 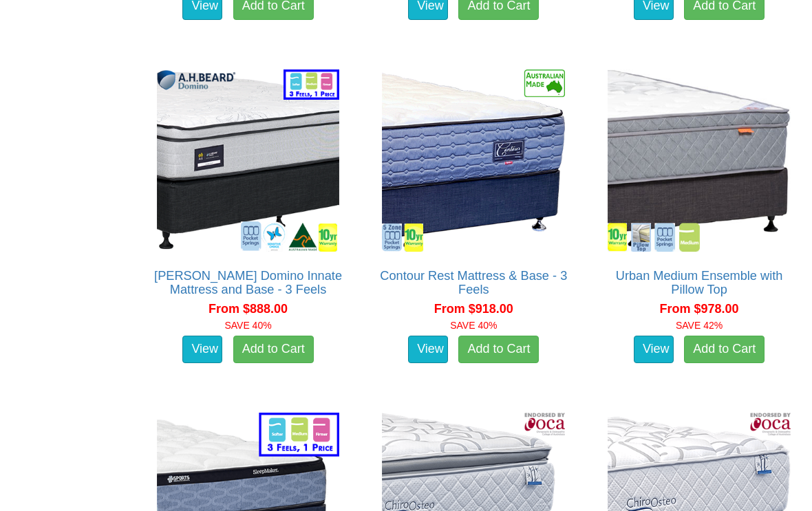 I want to click on a: Contour Rest Mattress & Base - 3 Feels, so click(x=473, y=282).